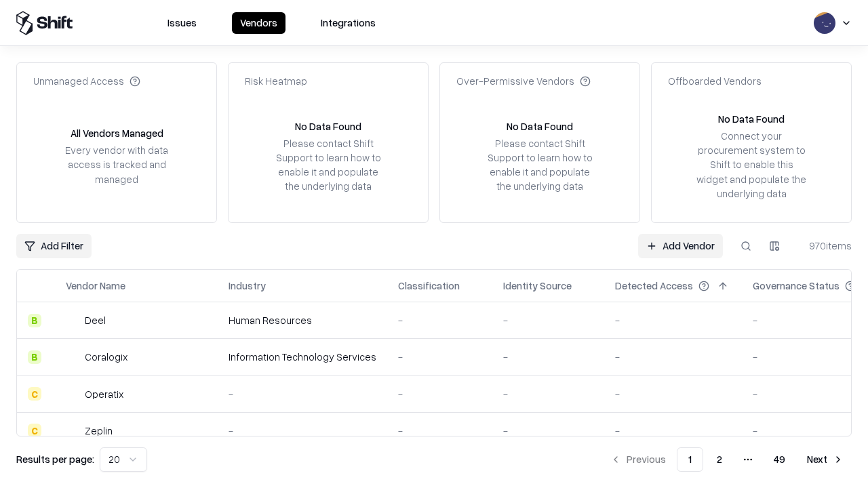  What do you see at coordinates (55, 459) in the screenshot?
I see `p: Results per page:` at bounding box center [55, 459].